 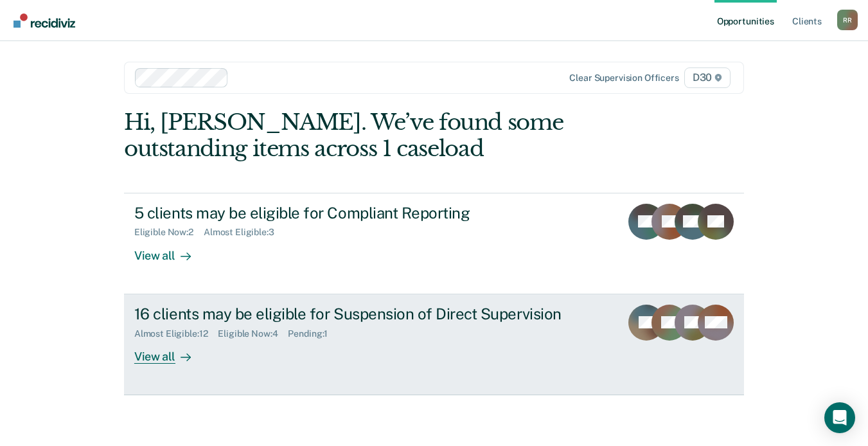 I want to click on a: 5 clients may be eligible for Compliant ReportingEligible Now:2Almost Eligible:3View all, so click(x=434, y=243).